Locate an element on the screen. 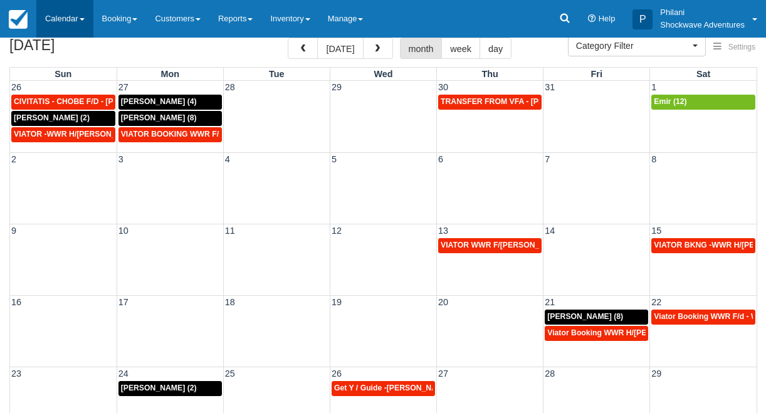 This screenshot has height=413, width=766. p: Shockwave Adventures is located at coordinates (702, 25).